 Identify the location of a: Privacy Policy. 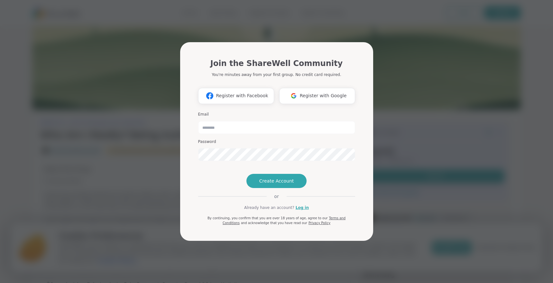
(319, 223).